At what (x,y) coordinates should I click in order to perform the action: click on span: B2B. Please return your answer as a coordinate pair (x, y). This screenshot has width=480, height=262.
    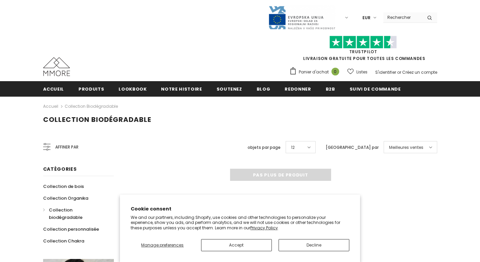
    Looking at the image, I should click on (331, 89).